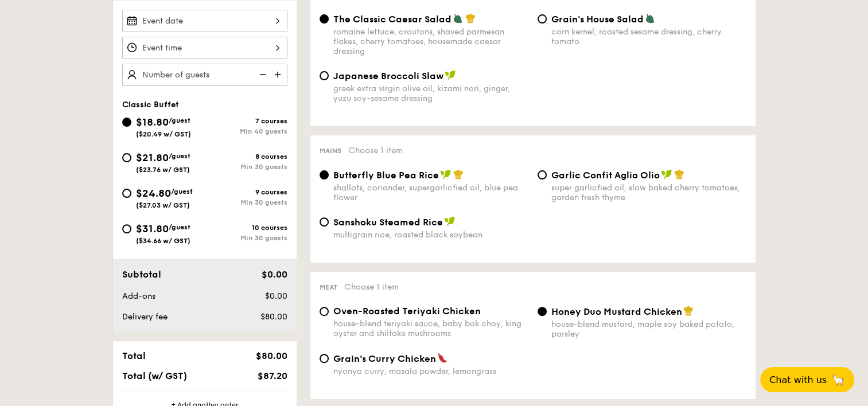 This screenshot has height=406, width=868. What do you see at coordinates (262, 75) in the screenshot?
I see `img: icon-reduce.1d2dbef1.svg` at bounding box center [262, 75].